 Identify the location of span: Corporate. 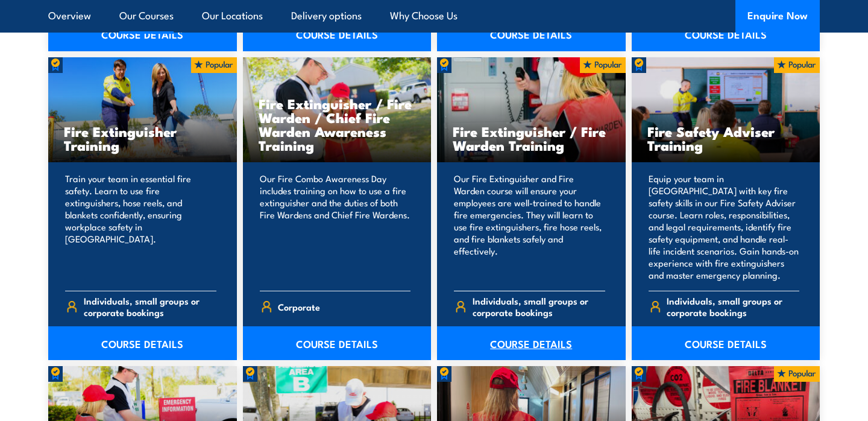
(299, 307).